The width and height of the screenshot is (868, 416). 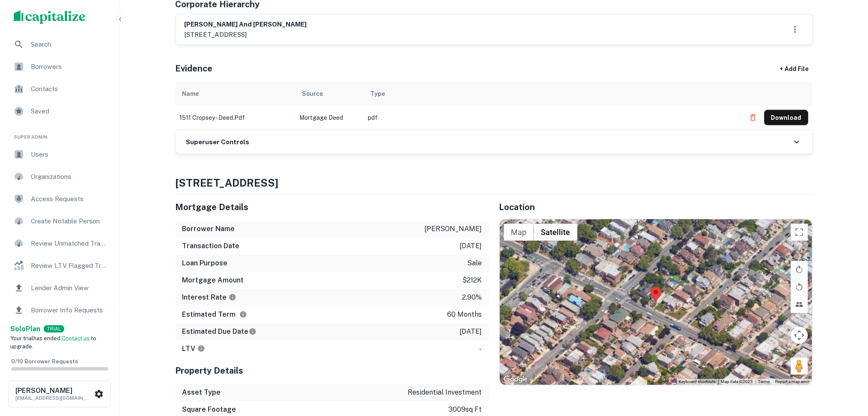 What do you see at coordinates (332, 371) in the screenshot?
I see `h5: Property Details` at bounding box center [332, 371].